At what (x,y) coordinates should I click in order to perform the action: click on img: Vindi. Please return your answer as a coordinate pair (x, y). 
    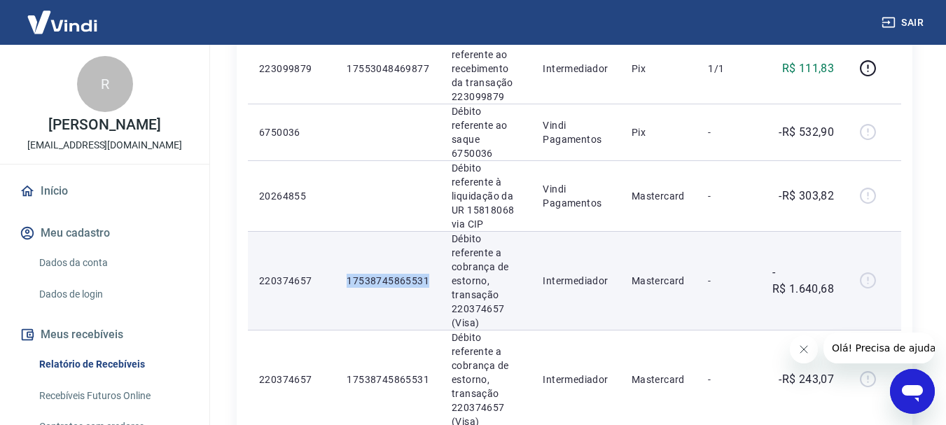
    Looking at the image, I should click on (62, 22).